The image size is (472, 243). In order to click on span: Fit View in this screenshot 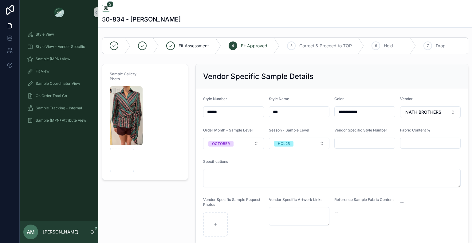, I will do `click(42, 71)`.